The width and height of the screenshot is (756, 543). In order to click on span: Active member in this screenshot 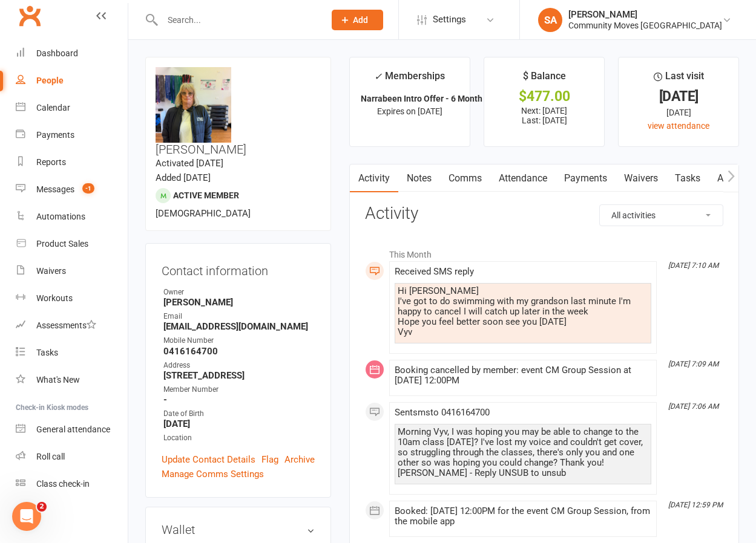, I will do `click(206, 195)`.